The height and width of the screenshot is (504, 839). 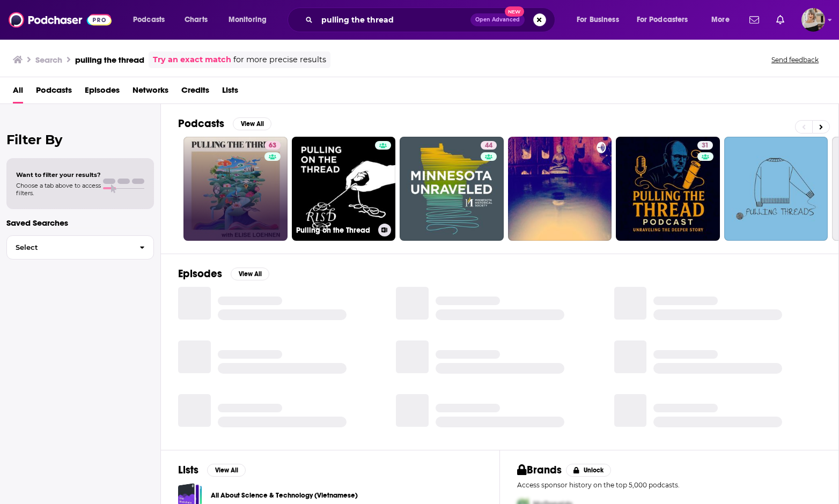 What do you see at coordinates (488, 146) in the screenshot?
I see `span: 44` at bounding box center [488, 146].